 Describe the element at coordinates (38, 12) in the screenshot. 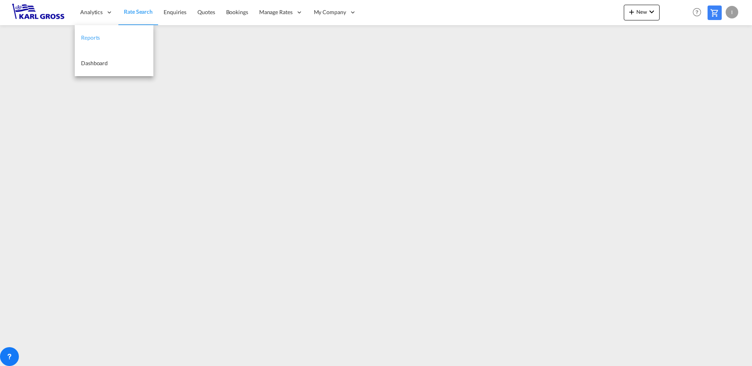

I see `img: 3269c73066d711f095e541db4db89301.png` at that location.